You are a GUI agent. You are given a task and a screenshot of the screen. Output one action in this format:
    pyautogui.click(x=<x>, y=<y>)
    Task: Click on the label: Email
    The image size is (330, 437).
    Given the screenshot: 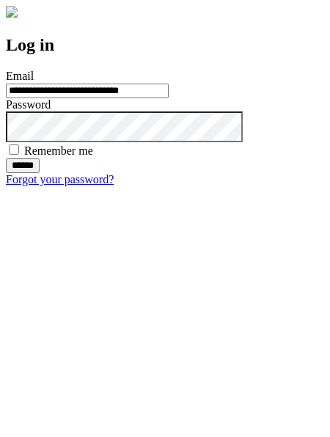 What is the action you would take?
    pyautogui.click(x=20, y=76)
    